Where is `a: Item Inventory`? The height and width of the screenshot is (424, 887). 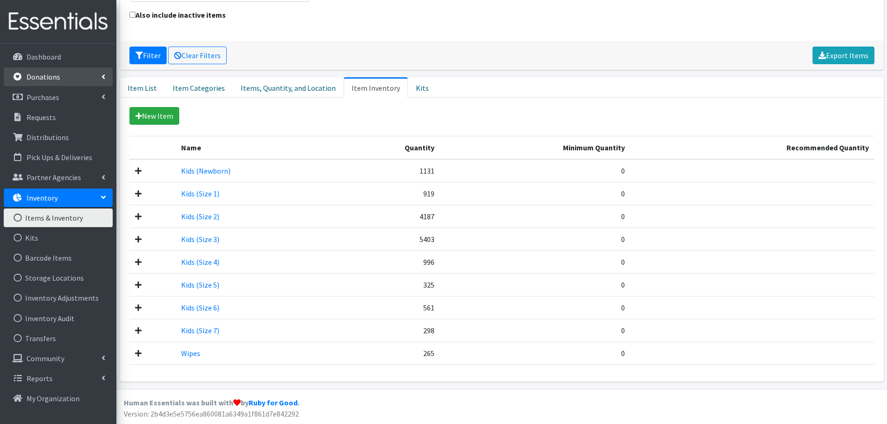 a: Item Inventory is located at coordinates (376, 88).